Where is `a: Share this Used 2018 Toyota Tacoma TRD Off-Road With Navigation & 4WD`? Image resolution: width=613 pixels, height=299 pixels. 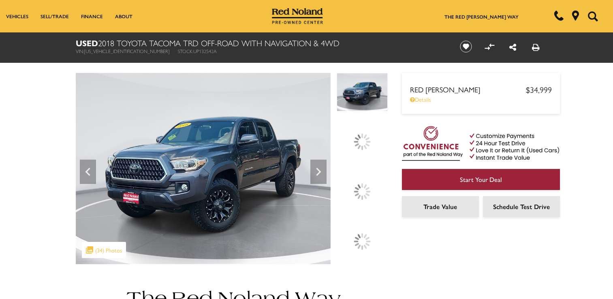
a: Share this Used 2018 Toyota Tacoma TRD Off-Road With Navigation & 4WD is located at coordinates (512, 47).